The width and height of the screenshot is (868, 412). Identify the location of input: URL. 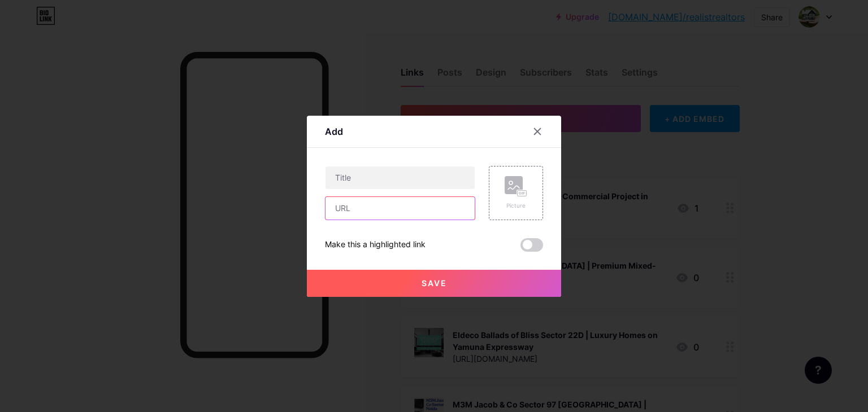
(400, 209).